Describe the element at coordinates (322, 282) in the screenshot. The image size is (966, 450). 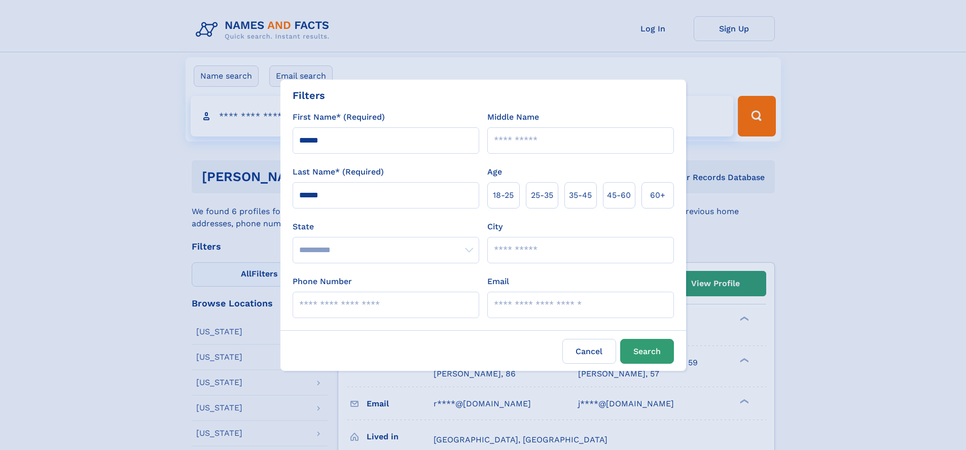
I see `label: Phone Number` at that location.